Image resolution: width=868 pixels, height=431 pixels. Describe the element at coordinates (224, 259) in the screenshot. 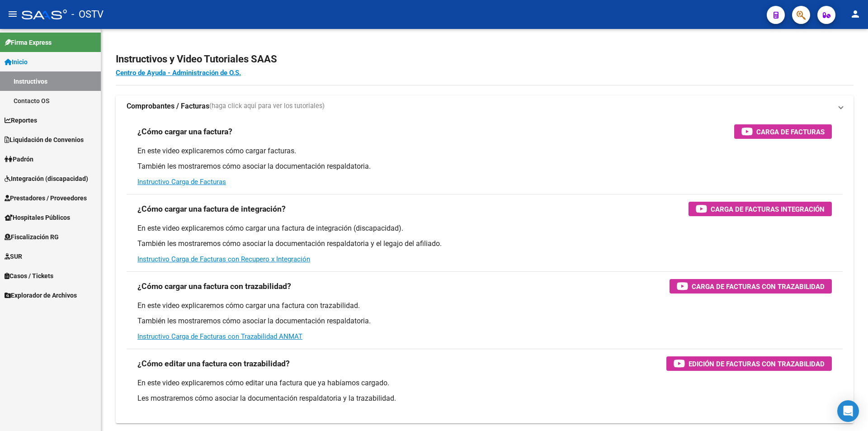

I see `a: Instructivo Carga de Facturas con Recupero x Integración` at that location.